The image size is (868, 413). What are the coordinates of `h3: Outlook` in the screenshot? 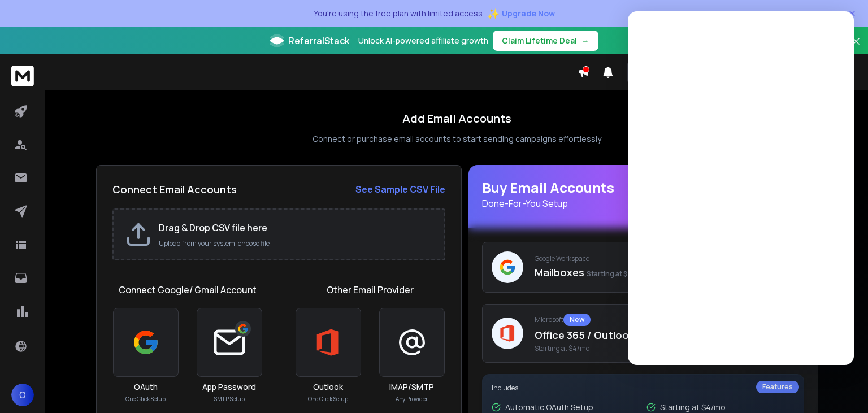 It's located at (328, 387).